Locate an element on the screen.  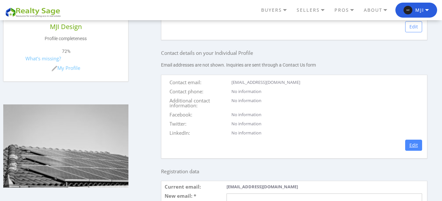
div: Contact phone: is located at coordinates (199, 92).